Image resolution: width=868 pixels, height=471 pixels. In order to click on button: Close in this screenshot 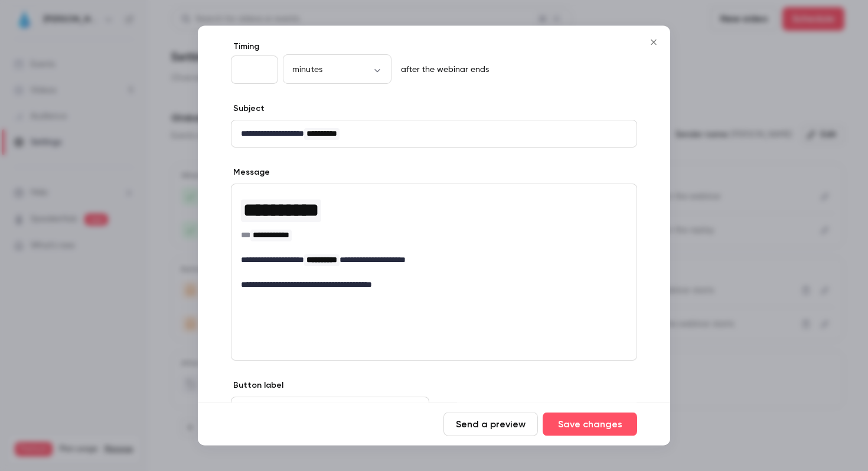, I will do `click(653, 43)`.